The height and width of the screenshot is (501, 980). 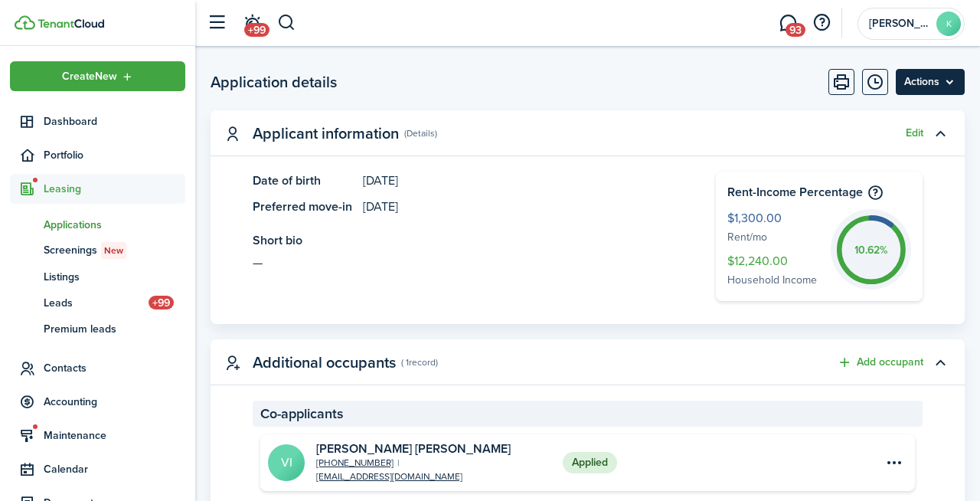 What do you see at coordinates (820, 192) in the screenshot?
I see `h4: Rent-Income Percentage` at bounding box center [820, 192].